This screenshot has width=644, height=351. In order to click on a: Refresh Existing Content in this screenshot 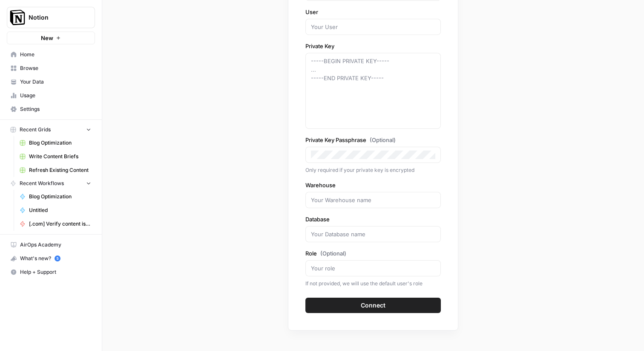, I will do `click(55, 170)`.